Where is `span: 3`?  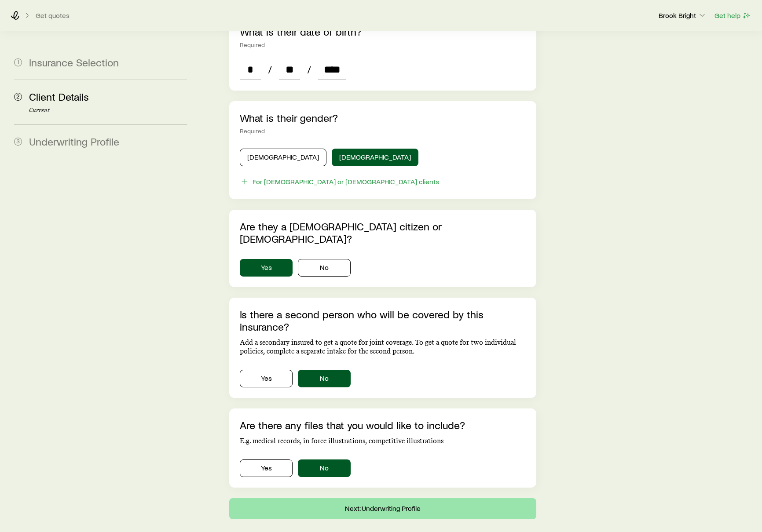 span: 3 is located at coordinates (18, 142).